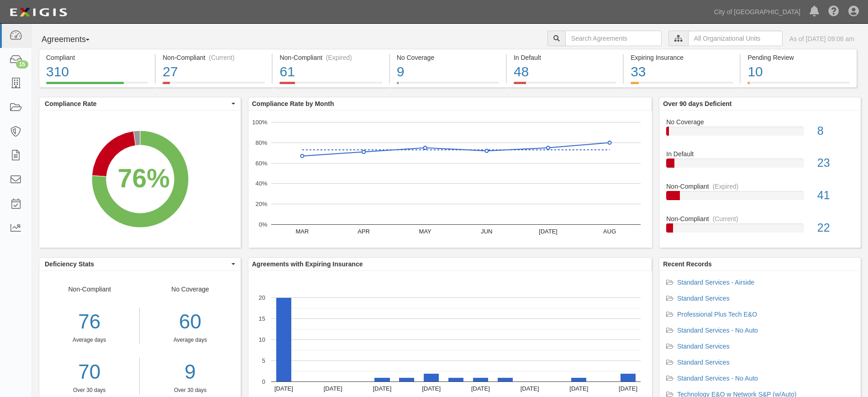 This screenshot has width=868, height=397. What do you see at coordinates (798, 57) in the screenshot?
I see `div: Pending Review` at bounding box center [798, 57].